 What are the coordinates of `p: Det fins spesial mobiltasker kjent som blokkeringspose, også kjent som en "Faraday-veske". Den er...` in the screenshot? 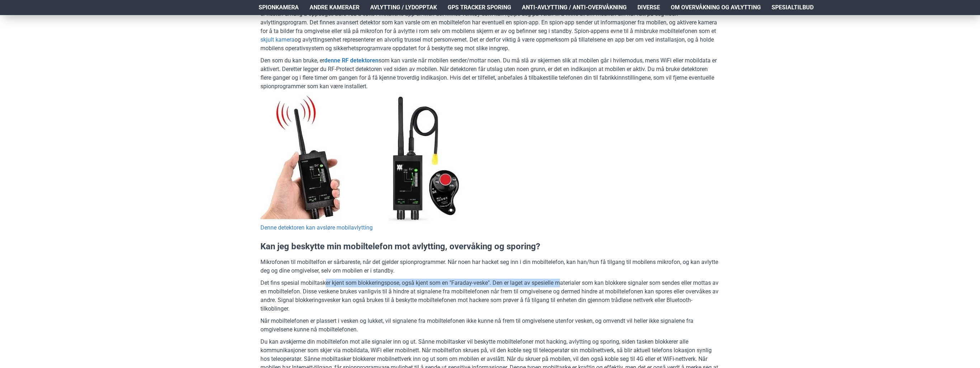 It's located at (490, 296).